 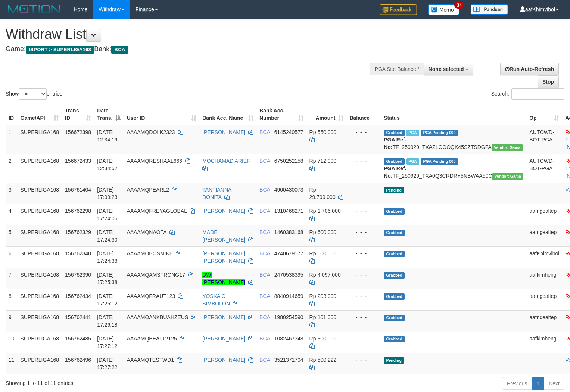 I want to click on span: Rp 600.000, so click(x=323, y=232).